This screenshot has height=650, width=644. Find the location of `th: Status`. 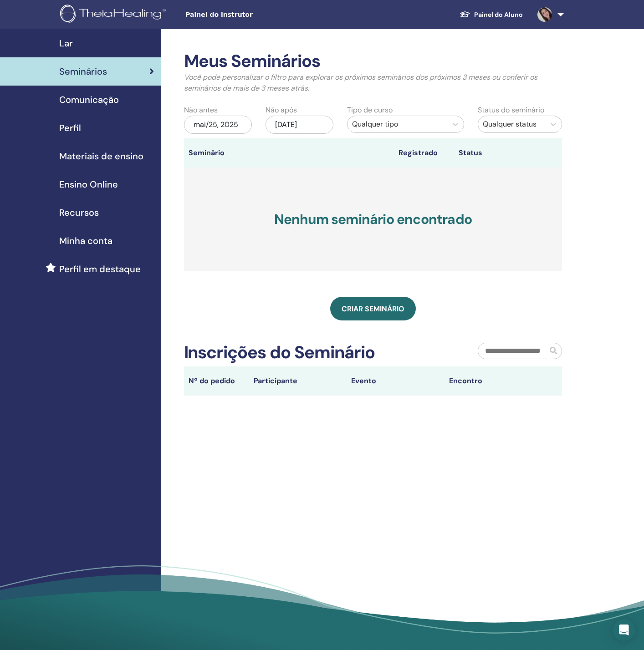

th: Status is located at coordinates (499, 153).